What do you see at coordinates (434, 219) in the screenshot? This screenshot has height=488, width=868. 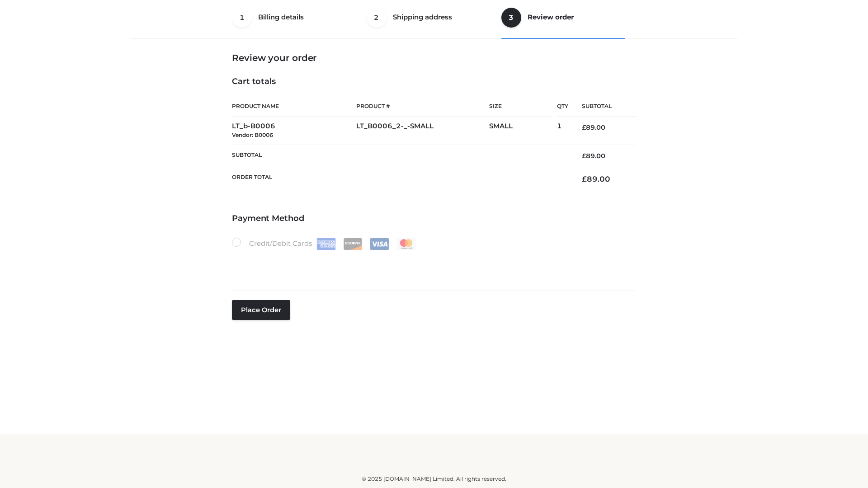 I see `h4: Payment Method` at bounding box center [434, 219].